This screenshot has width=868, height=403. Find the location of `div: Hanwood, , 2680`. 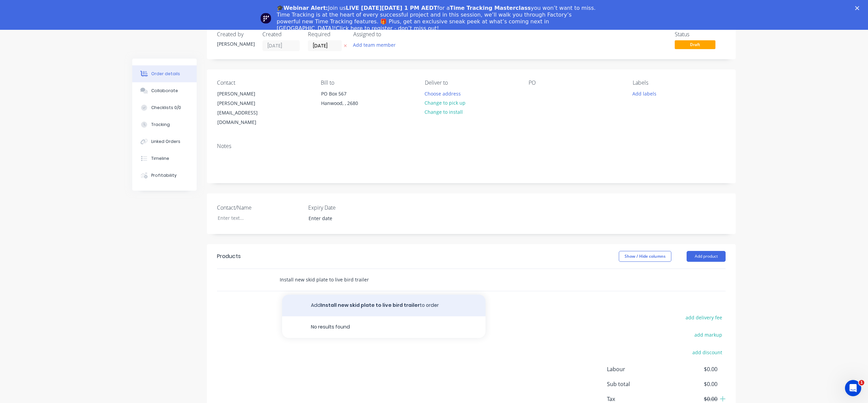

div: Hanwood, , 2680 is located at coordinates (349, 103).